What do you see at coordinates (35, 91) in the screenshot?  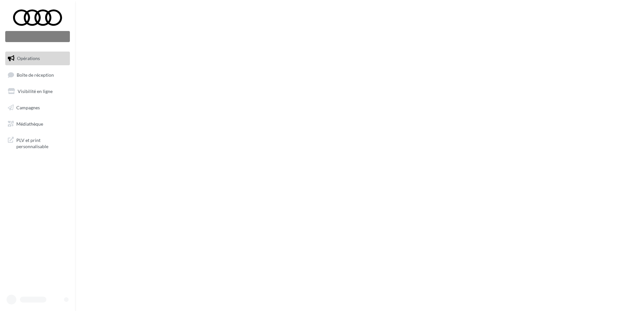 I see `span: Visibilité en ligne` at bounding box center [35, 91].